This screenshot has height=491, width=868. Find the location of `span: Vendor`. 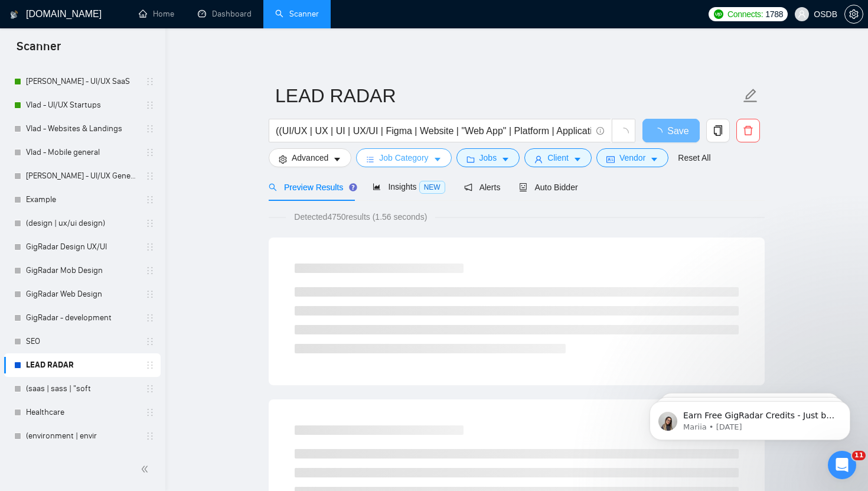

span: Vendor is located at coordinates (633, 158).